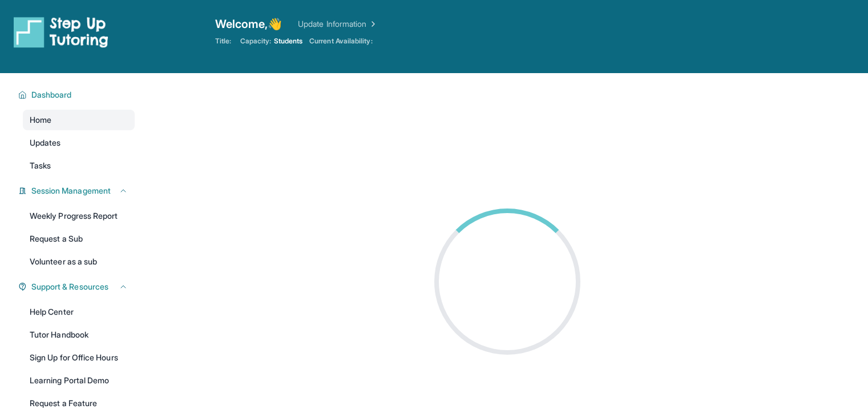  Describe the element at coordinates (52, 95) in the screenshot. I see `span: Dashboard` at that location.